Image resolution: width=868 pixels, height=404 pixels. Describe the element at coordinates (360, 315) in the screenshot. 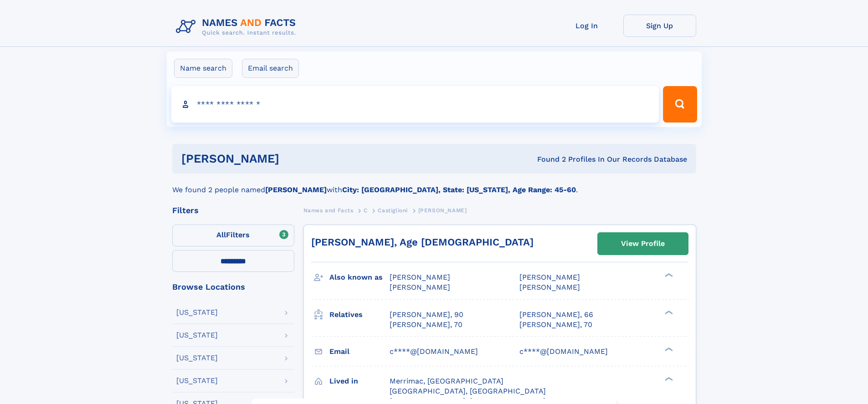

I see `h3: Relatives` at that location.